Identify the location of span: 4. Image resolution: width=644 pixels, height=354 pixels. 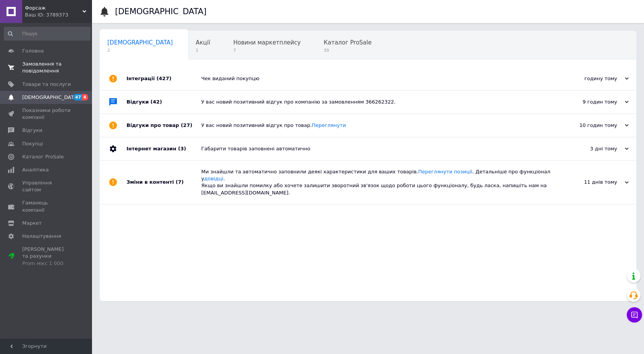
(85, 97).